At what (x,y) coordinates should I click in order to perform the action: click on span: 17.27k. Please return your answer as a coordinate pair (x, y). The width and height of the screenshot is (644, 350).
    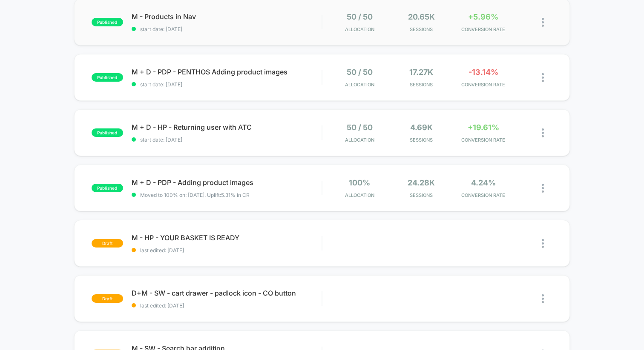
    Looking at the image, I should click on (421, 72).